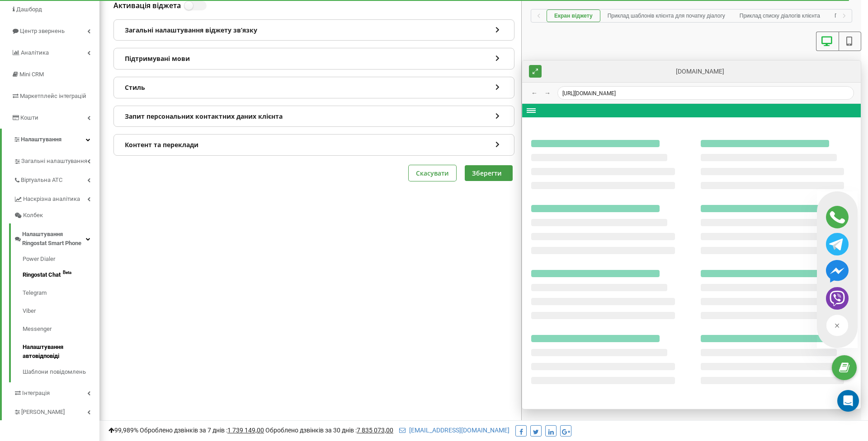  I want to click on div: Контент та переклади, so click(314, 145).